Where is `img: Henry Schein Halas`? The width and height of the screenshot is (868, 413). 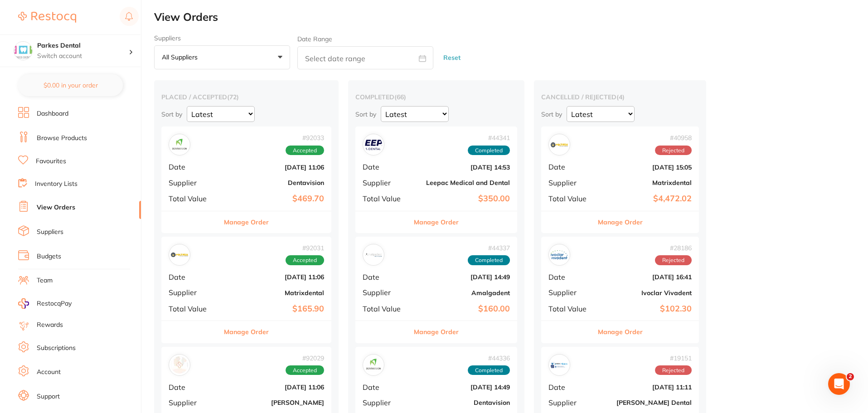
img: Henry Schein Halas is located at coordinates (180, 365).